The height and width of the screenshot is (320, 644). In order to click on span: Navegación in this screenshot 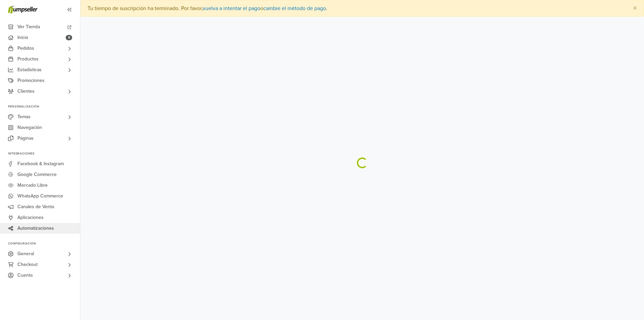, I will do `click(29, 128)`.